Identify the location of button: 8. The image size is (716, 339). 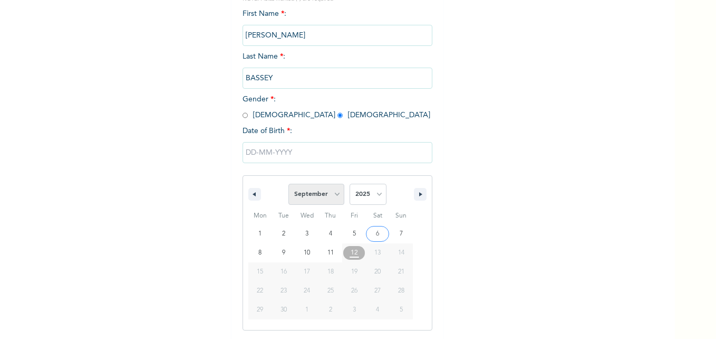
(260, 253).